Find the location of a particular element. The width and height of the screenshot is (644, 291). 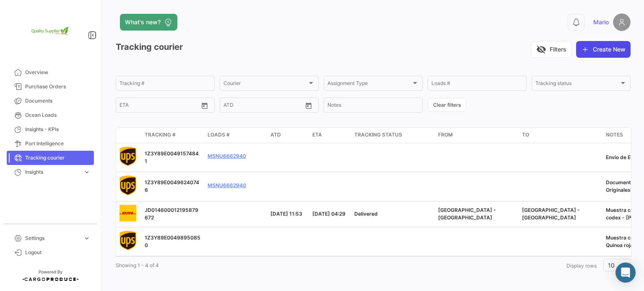

img: 2e1e32d8-98e2-4bbc-880e-a7f20153c351.png is located at coordinates (51, 31).